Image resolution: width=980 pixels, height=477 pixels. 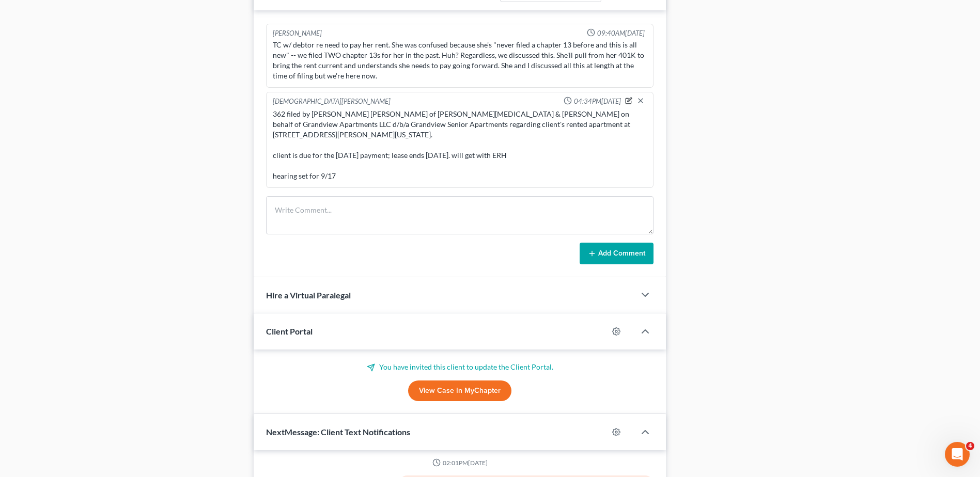 What do you see at coordinates (460, 391) in the screenshot?
I see `a: View Case in MyChapter` at bounding box center [460, 391].